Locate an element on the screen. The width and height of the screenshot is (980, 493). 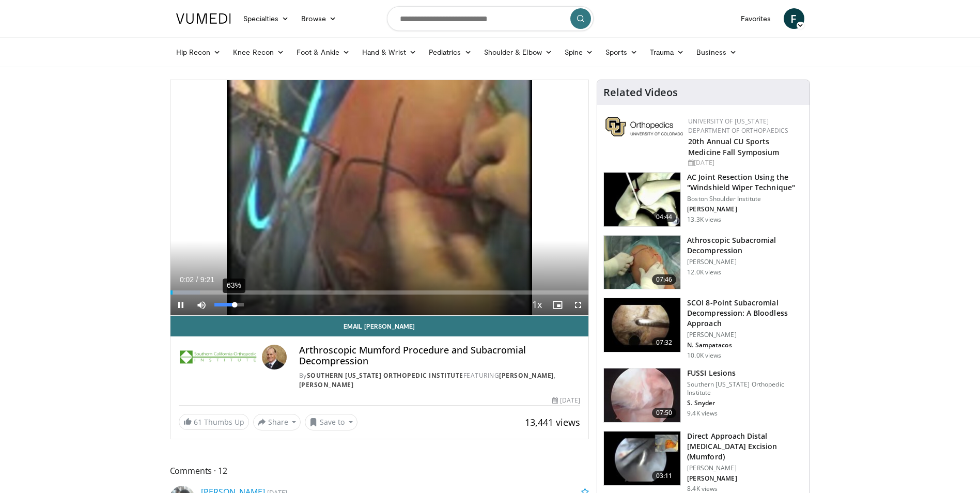
span: 04:44 is located at coordinates (664, 217).